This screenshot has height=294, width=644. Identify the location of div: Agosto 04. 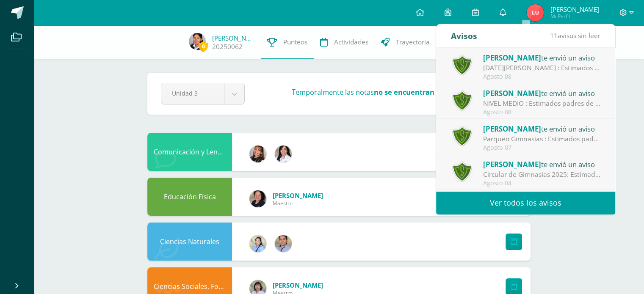
(542, 183).